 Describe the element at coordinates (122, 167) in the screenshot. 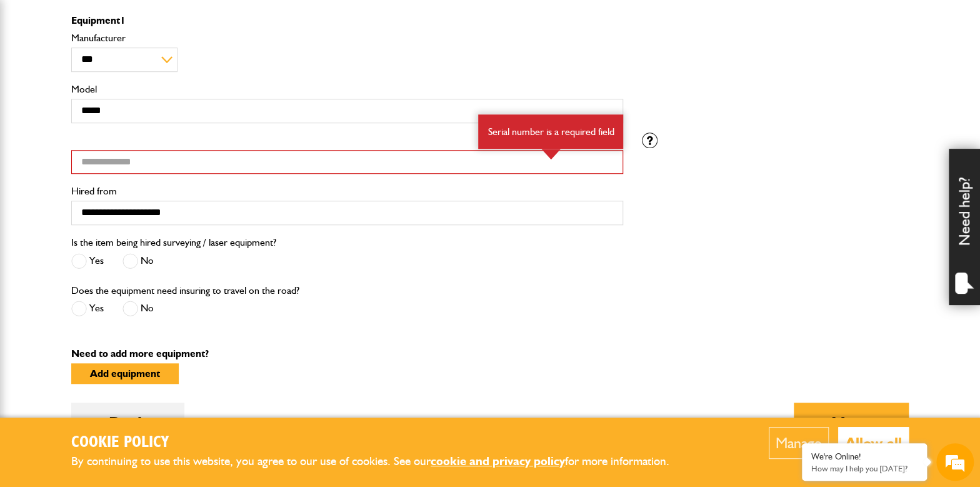

I see `input: Enter your email address` at that location.